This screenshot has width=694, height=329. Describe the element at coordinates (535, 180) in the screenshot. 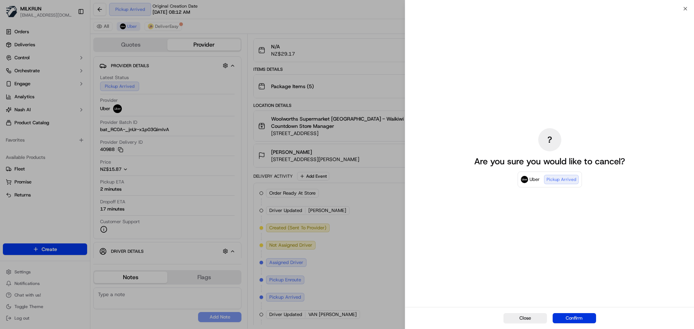

I see `span: Uber` at that location.